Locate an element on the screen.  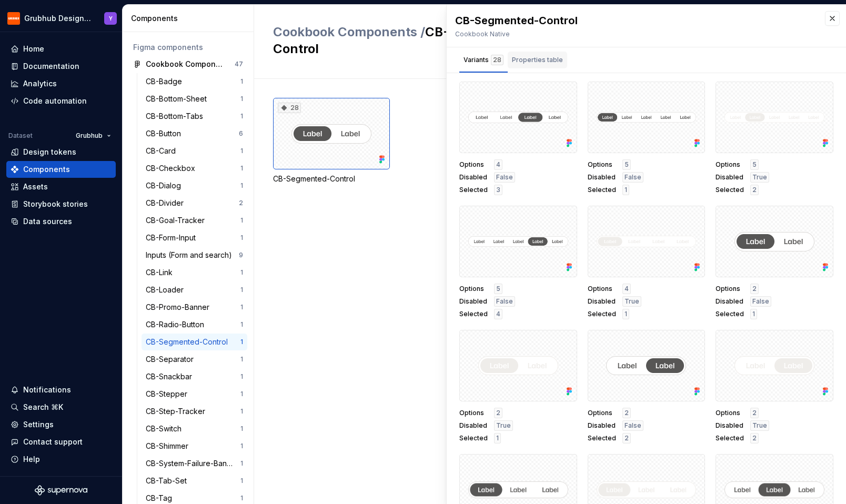
a: Code automation is located at coordinates (61, 101).